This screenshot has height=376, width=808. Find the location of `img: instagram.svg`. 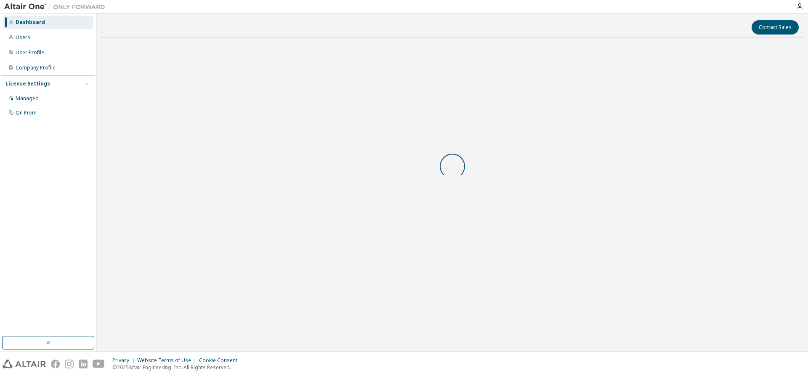

img: instagram.svg is located at coordinates (69, 364).